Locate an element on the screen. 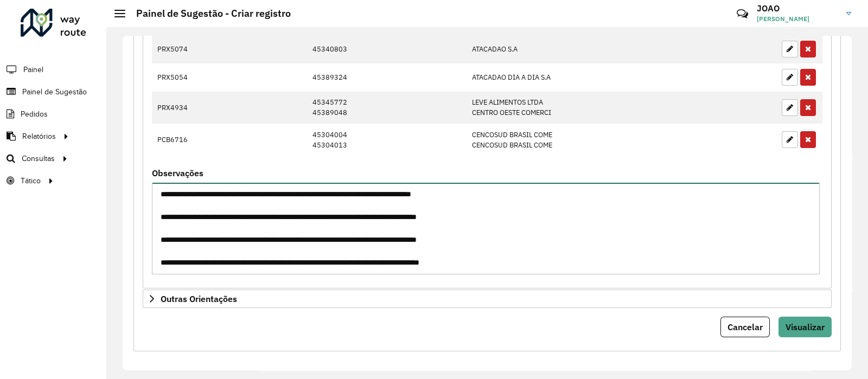  span: Painel de Sugestão is located at coordinates (55, 92).